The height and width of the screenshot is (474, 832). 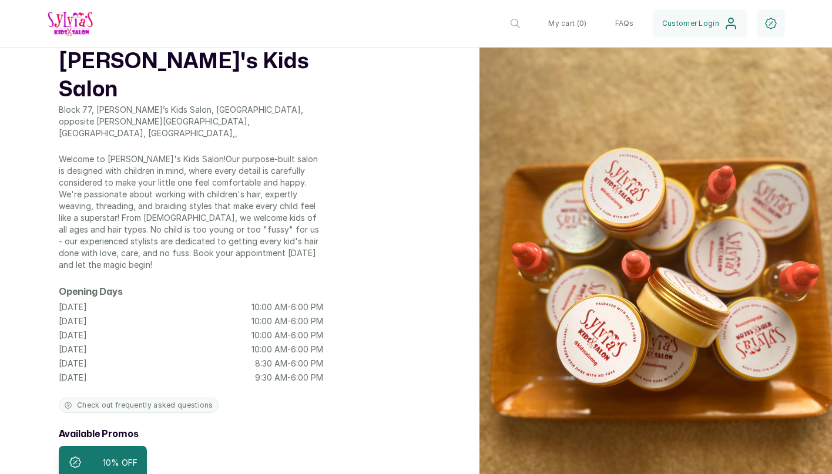 I want to click on h2: Opening Days, so click(x=191, y=292).